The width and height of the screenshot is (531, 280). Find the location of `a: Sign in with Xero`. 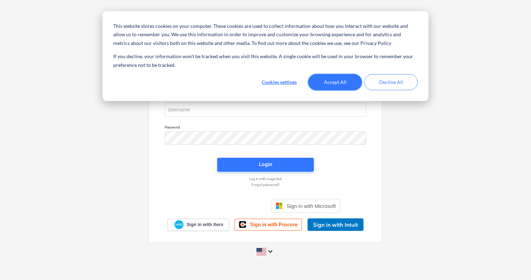

a: Sign in with Xero is located at coordinates (199, 224).